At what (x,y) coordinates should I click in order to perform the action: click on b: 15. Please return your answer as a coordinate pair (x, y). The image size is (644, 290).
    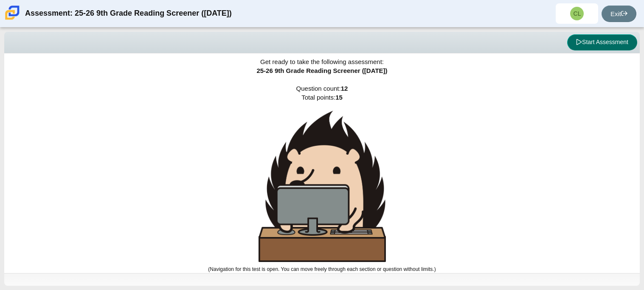
    Looking at the image, I should click on (339, 97).